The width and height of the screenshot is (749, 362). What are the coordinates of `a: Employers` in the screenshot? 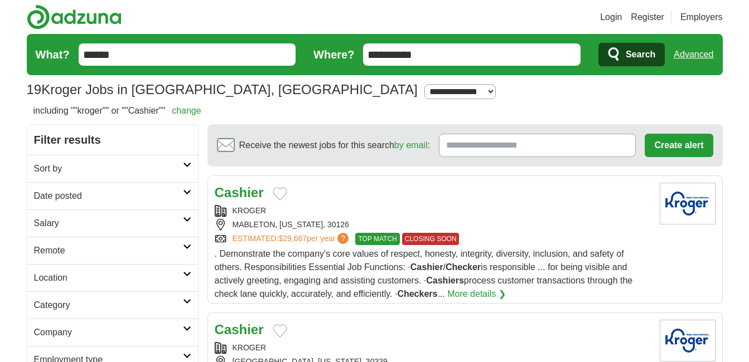 It's located at (702, 17).